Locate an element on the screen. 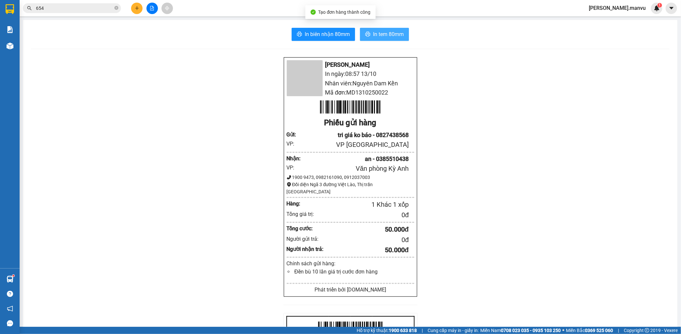  span: plus is located at coordinates (137, 8).